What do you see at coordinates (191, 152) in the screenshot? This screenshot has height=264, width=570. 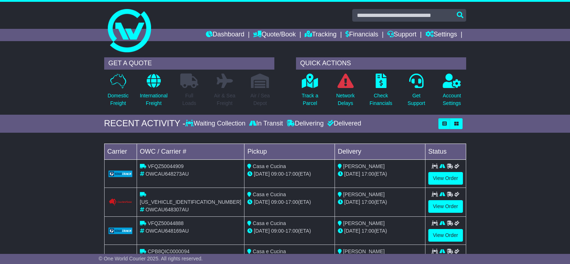 I see `td: OWC / Carrier #` at bounding box center [191, 152].